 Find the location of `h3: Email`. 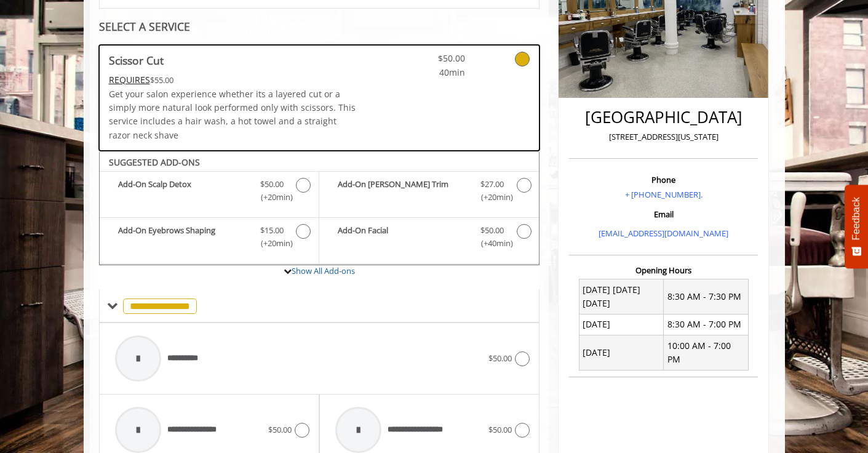

h3: Email is located at coordinates (663, 214).